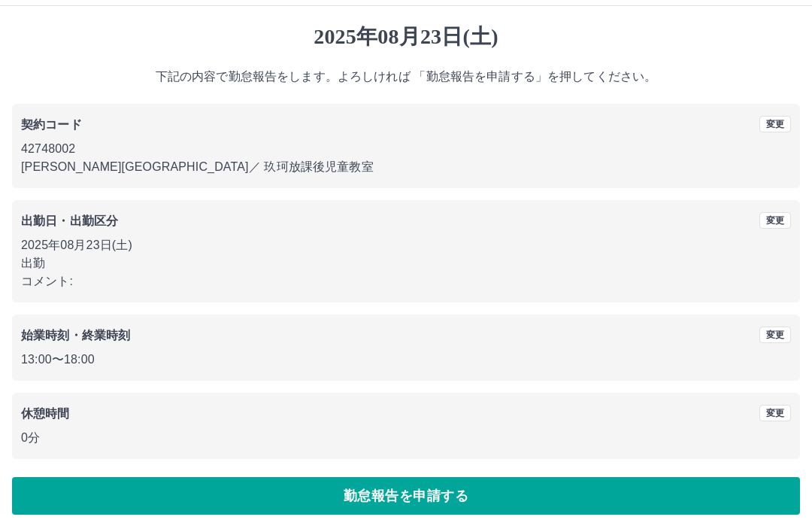  I want to click on p: 0分, so click(406, 438).